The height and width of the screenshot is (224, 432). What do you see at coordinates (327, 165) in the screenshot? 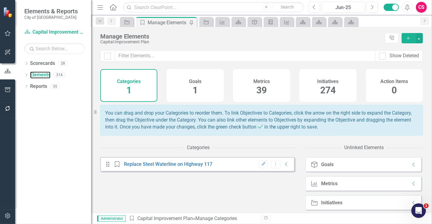
I see `div: Goals` at bounding box center [327, 165].